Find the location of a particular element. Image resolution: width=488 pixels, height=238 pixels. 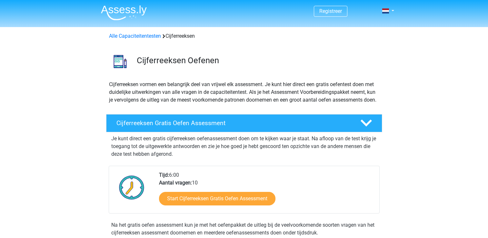

img: cijferreeksen is located at coordinates (120, 61).